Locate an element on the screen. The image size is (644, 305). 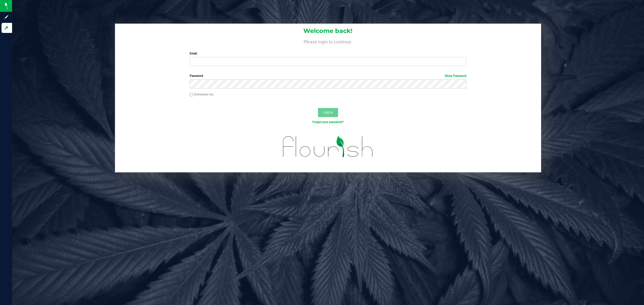
label: Email is located at coordinates (328, 54).